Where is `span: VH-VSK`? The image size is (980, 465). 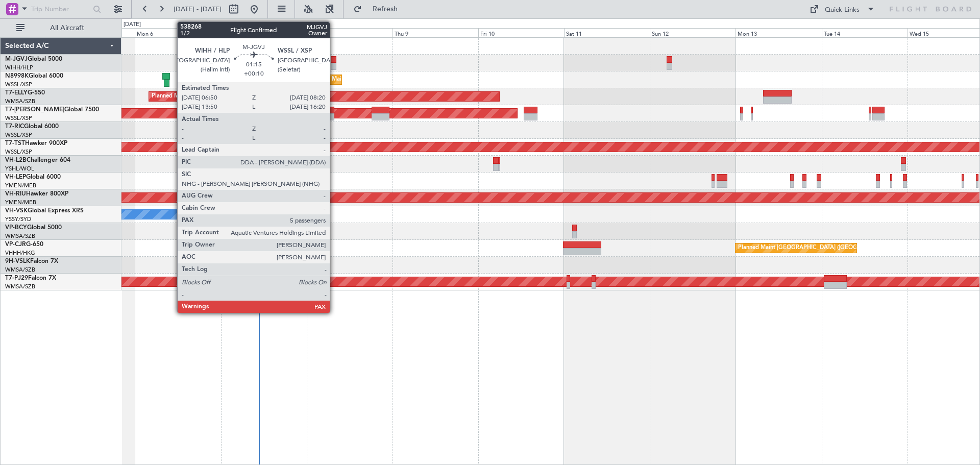 span: VH-VSK is located at coordinates (17, 211).